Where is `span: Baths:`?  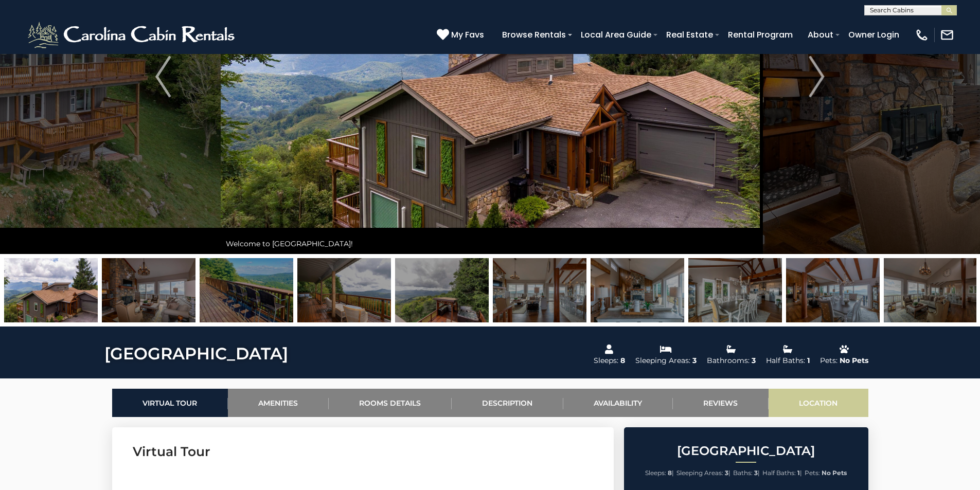 span: Baths: is located at coordinates (743, 472).